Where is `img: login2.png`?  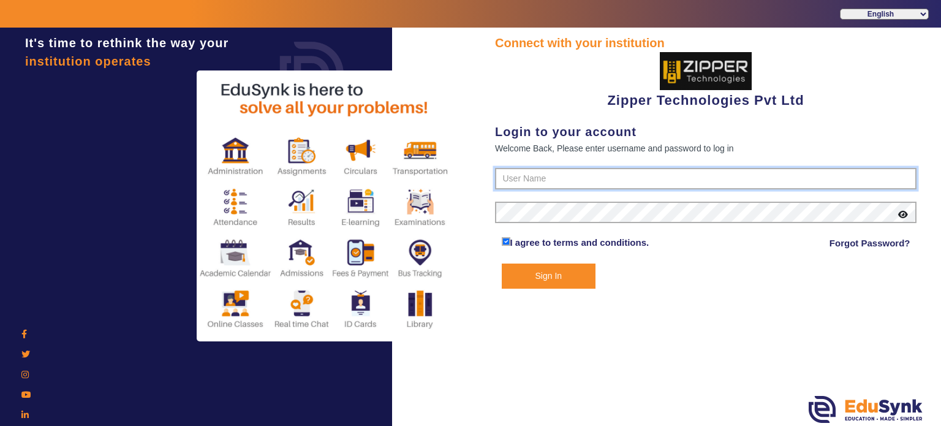
img: login2.png is located at coordinates (325, 206).